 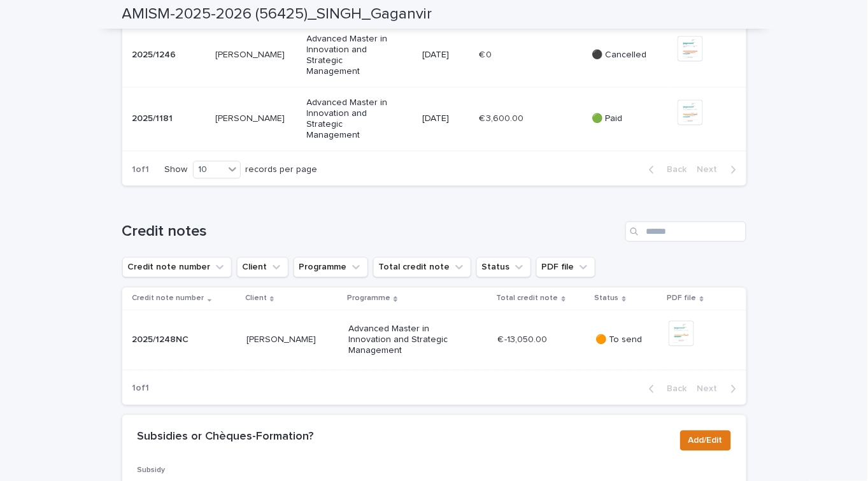 I want to click on button: Credit note number, so click(x=177, y=267).